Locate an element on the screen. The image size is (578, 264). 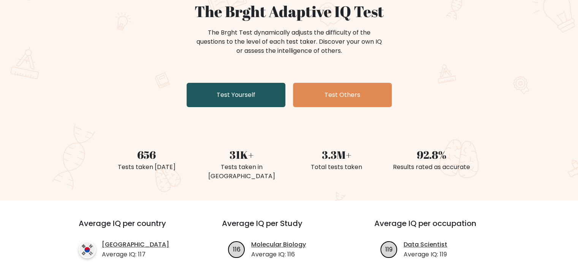
h3: Average IQ per Study is located at coordinates (289, 228).